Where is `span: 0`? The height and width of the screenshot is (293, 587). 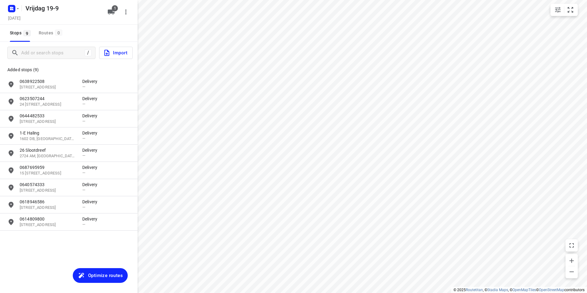
span: 0 is located at coordinates (59, 33).